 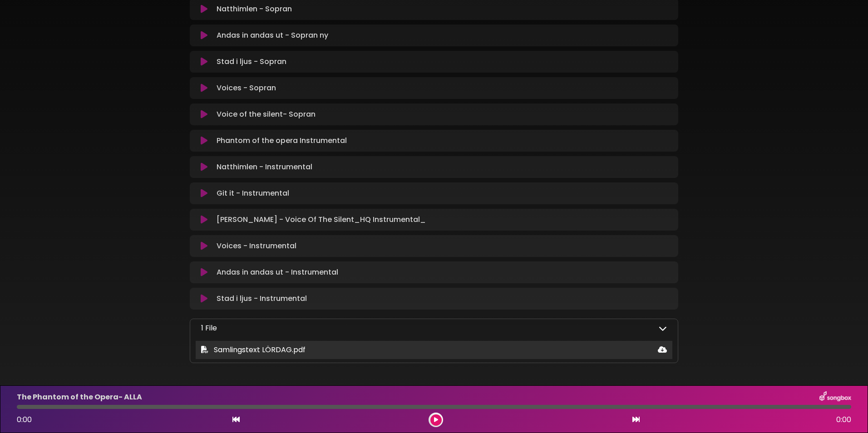 I want to click on p: Andas in andas ut - Instrumental, so click(x=277, y=272).